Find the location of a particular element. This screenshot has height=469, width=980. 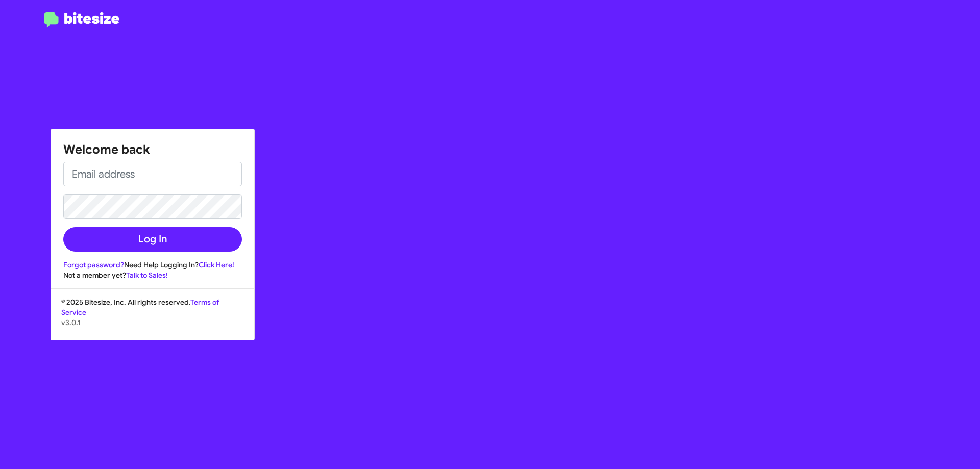

div: Need Help Logging In? is located at coordinates (153, 265).